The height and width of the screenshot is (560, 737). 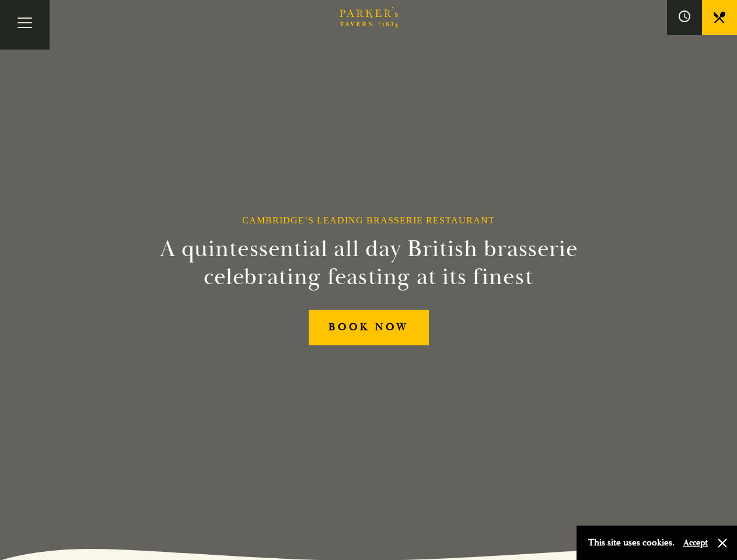 What do you see at coordinates (722, 544) in the screenshot?
I see `button: Close and accept` at bounding box center [722, 544].